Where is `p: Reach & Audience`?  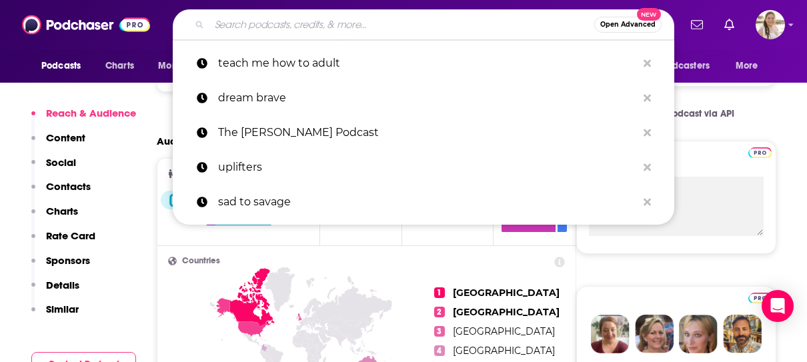
p: Reach & Audience is located at coordinates (91, 113).